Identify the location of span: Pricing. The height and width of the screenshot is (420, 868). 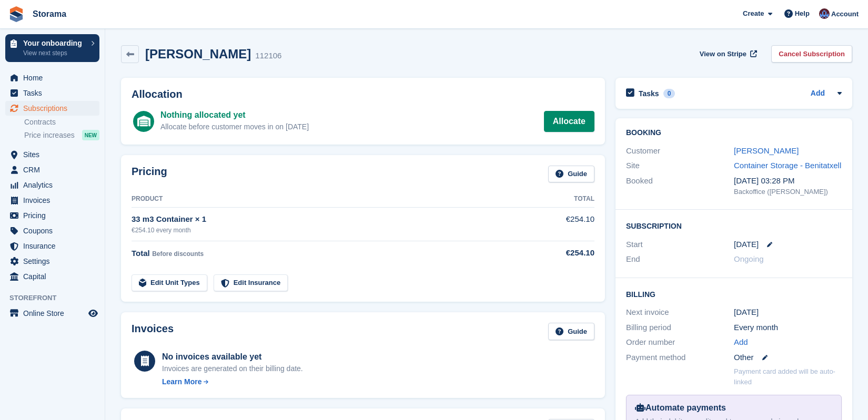
(55, 216).